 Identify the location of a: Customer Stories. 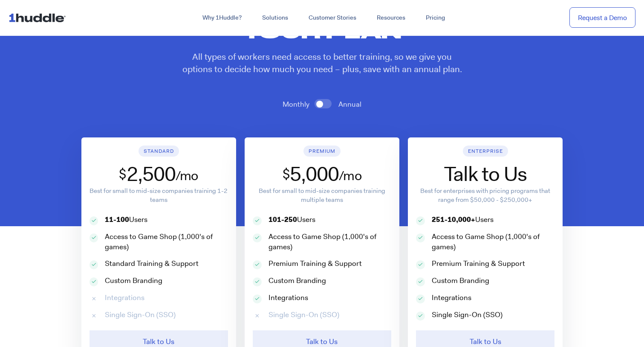
(333, 18).